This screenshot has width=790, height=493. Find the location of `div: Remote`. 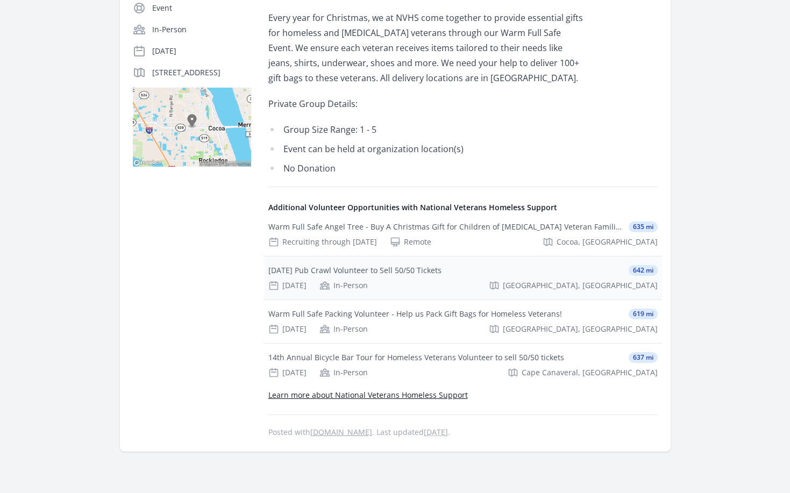

div: Remote is located at coordinates (410, 242).